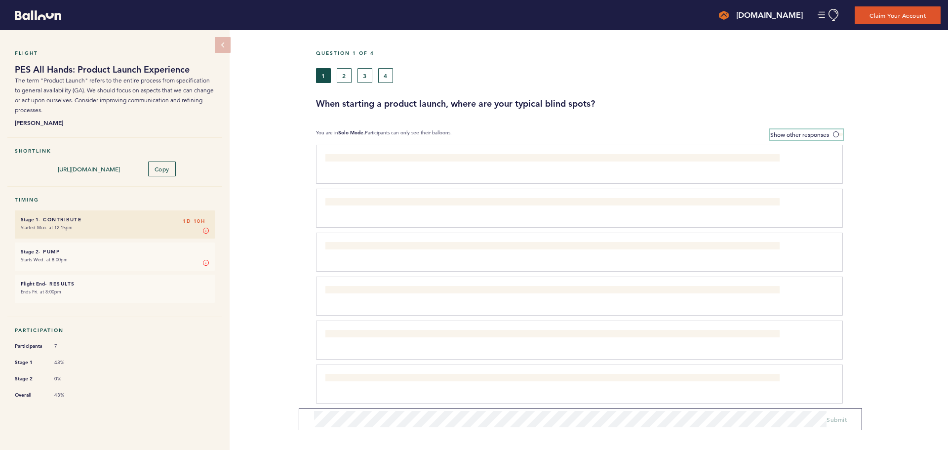 The height and width of the screenshot is (450, 948). I want to click on time: Starts Wed. at 8:00pm, so click(44, 259).